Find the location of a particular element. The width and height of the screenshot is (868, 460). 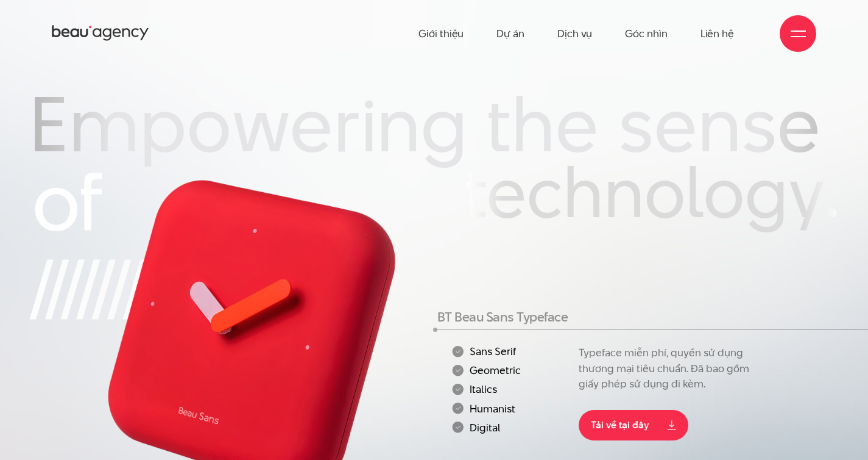

li: Sans Serif is located at coordinates (513, 351).